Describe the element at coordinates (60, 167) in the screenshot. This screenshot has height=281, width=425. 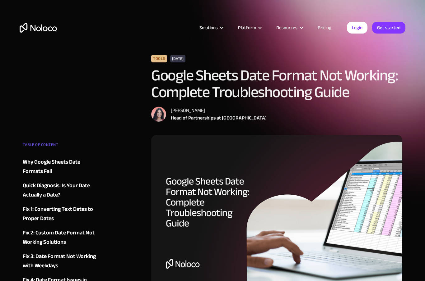
I see `div: Why Google Sheets Date Formats Fail` at that location.